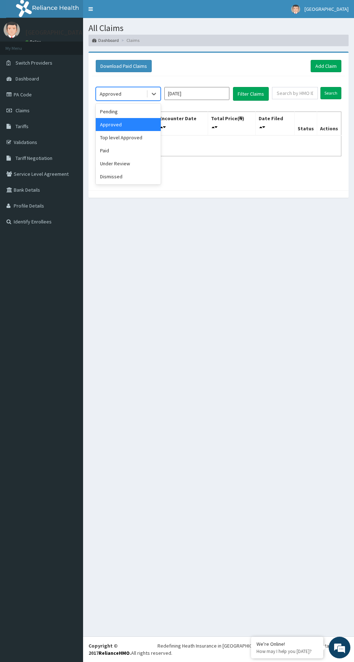 This screenshot has width=354, height=662. I want to click on th: Date Filed, so click(275, 124).